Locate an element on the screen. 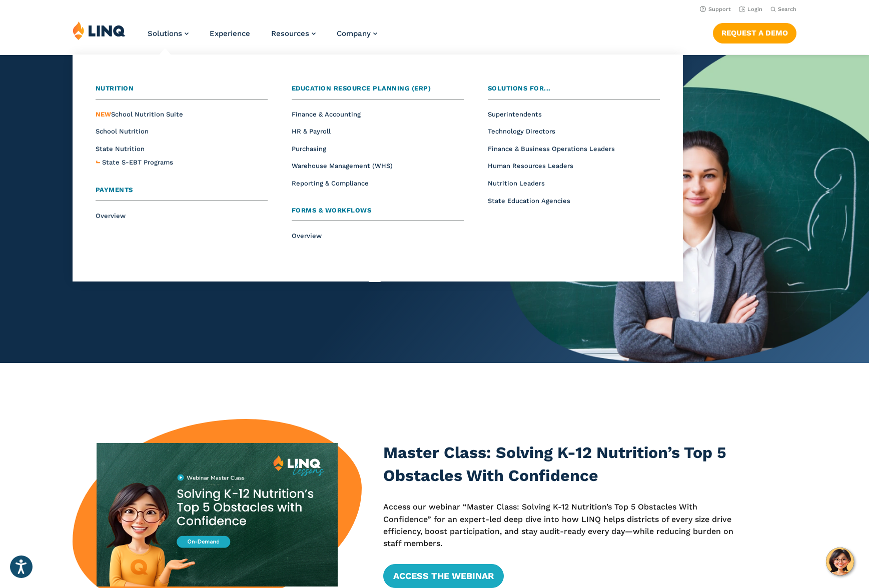 Image resolution: width=869 pixels, height=588 pixels. a: Payments is located at coordinates (182, 194).